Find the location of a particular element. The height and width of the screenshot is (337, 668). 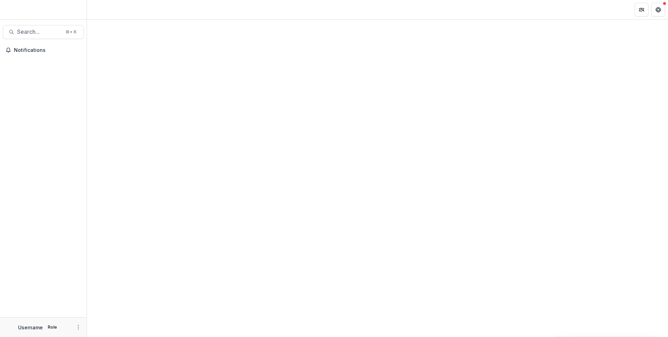

button: Get Help is located at coordinates (658, 10).